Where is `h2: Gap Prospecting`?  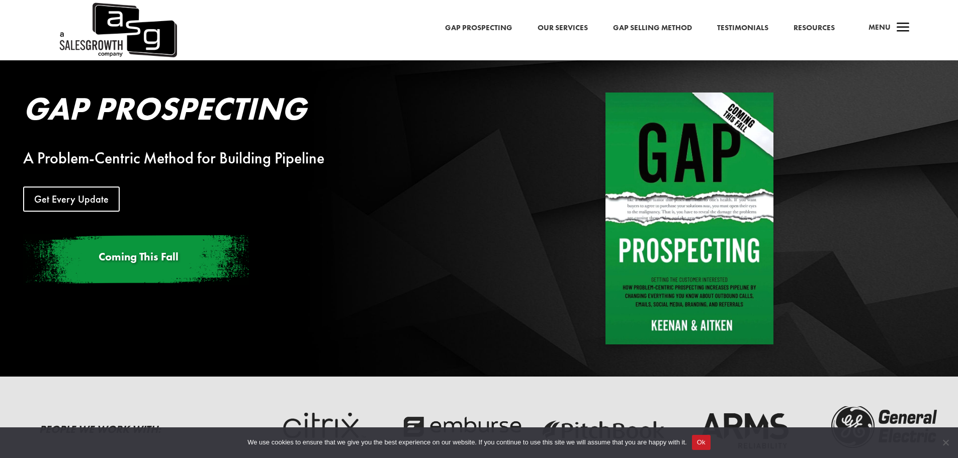
h2: Gap Prospecting is located at coordinates (259, 111).